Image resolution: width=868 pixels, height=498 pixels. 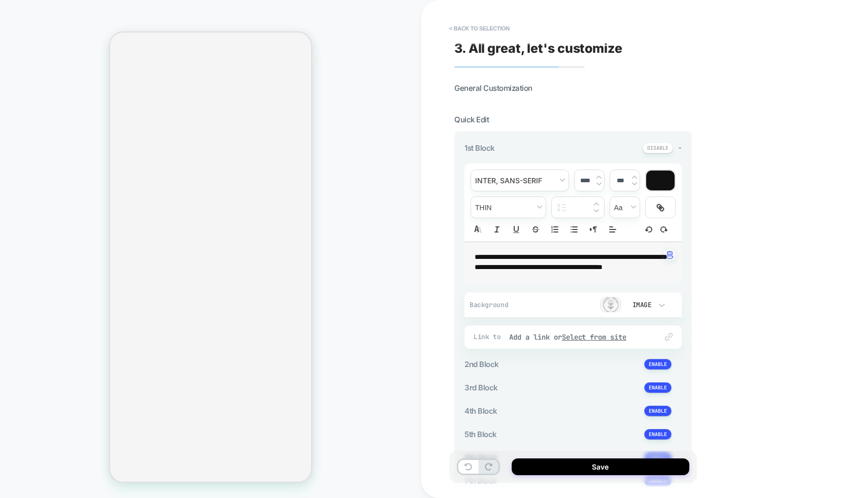 I want to click on span: 3. All great, let's customize, so click(x=538, y=48).